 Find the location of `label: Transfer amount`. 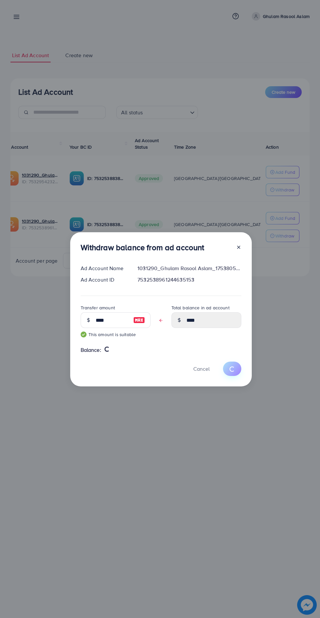

label: Transfer amount is located at coordinates (98, 308).